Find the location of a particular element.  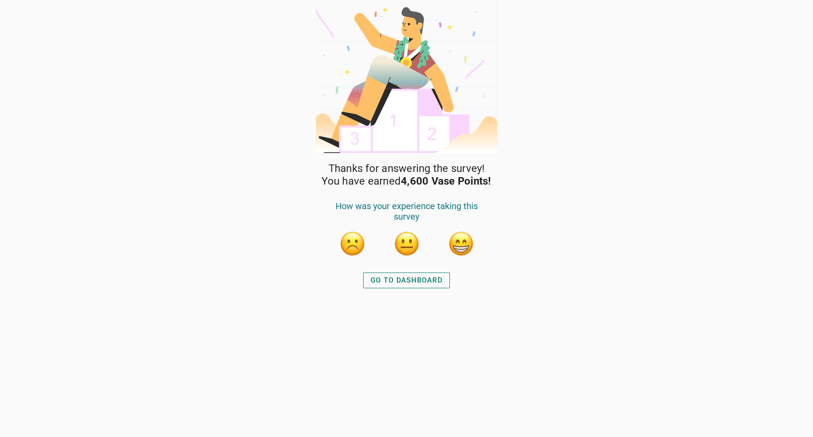

div: How was your experience taking this survey is located at coordinates (406, 216).